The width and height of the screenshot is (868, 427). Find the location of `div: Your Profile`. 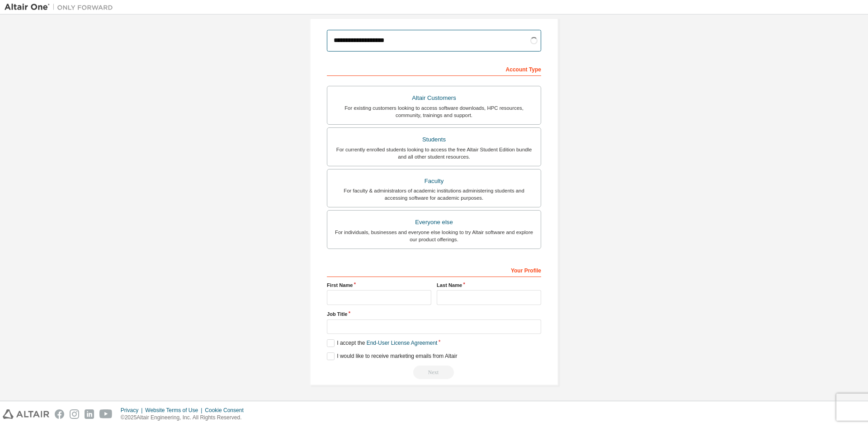

div: Your Profile is located at coordinates (434, 270).